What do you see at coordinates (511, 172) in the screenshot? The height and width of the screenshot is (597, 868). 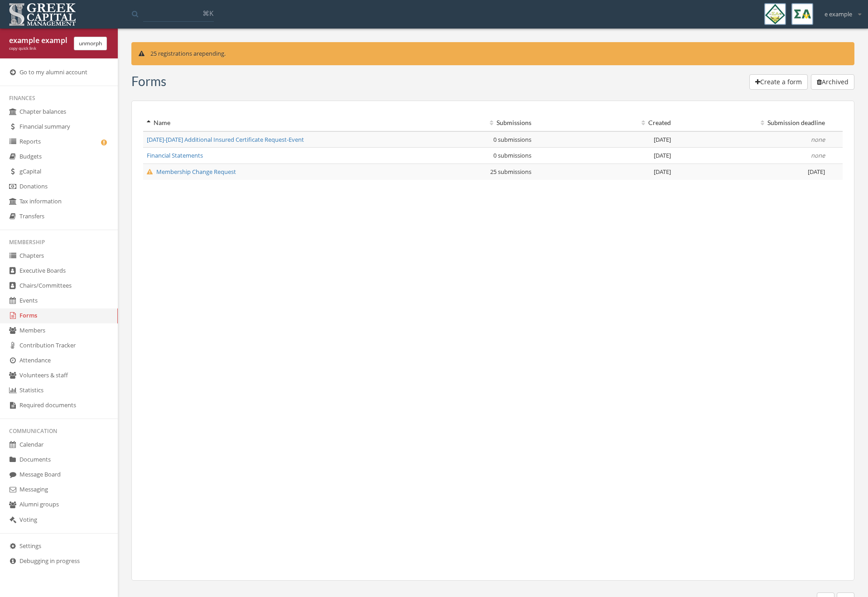 I see `span: 25 submissions` at bounding box center [511, 172].